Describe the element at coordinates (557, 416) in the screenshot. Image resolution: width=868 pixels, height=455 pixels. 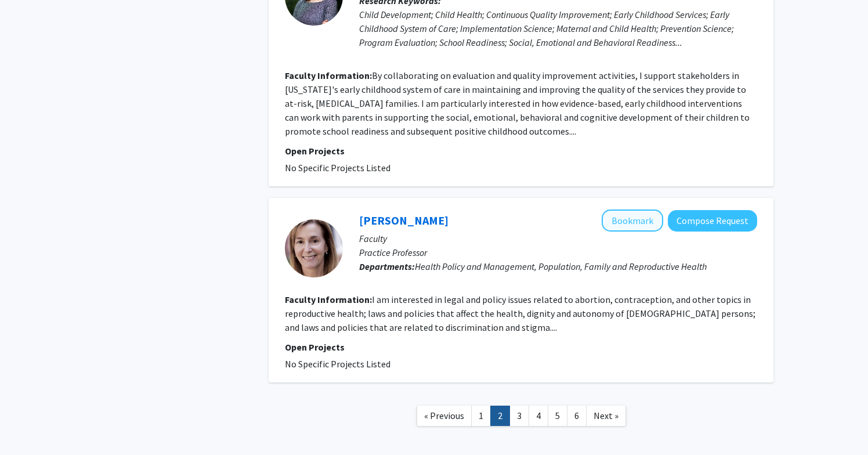
I see `a: 5` at that location.